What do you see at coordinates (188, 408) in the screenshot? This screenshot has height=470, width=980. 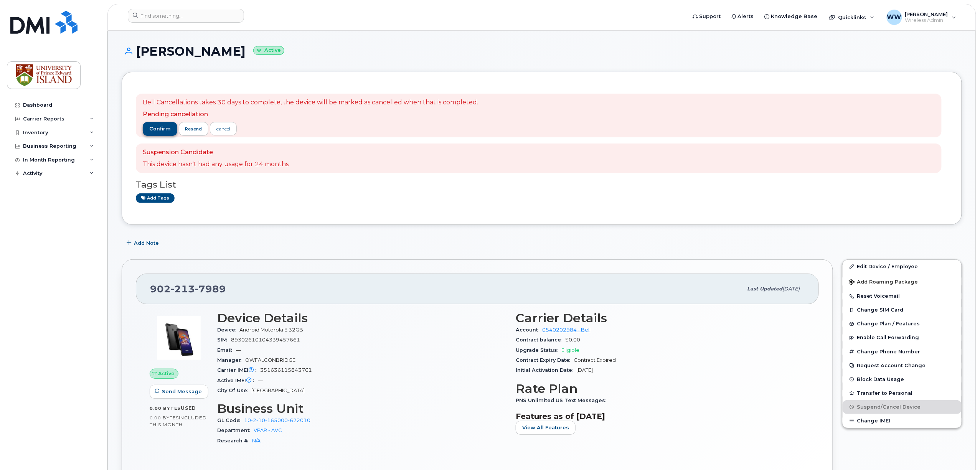 I see `span: used` at bounding box center [188, 408].